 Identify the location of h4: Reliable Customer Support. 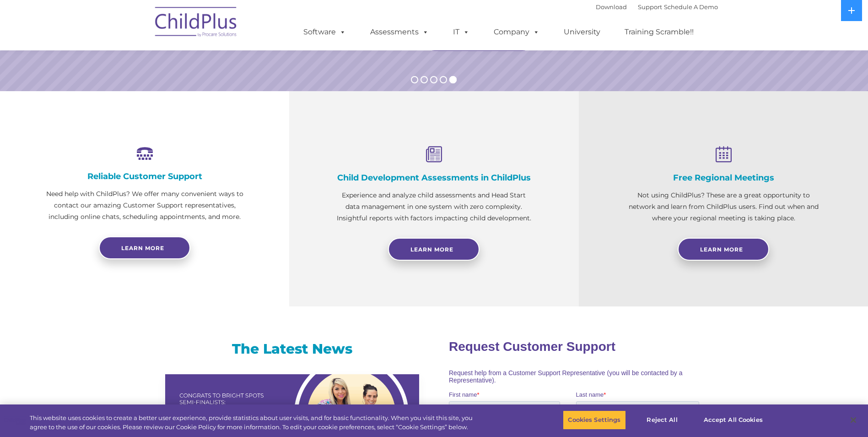
(145, 176).